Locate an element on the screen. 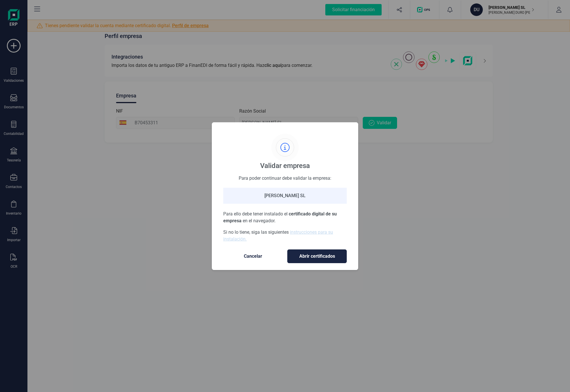  span: certificado digital de su empresa is located at coordinates (280, 217).